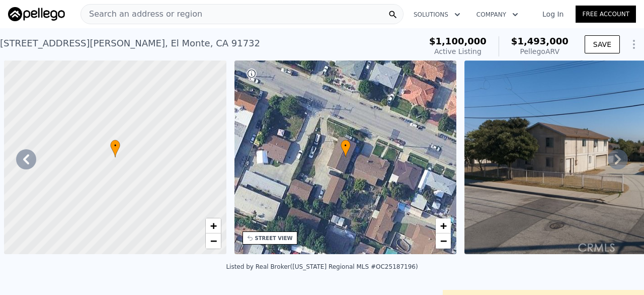 Image resolution: width=644 pixels, height=295 pixels. What do you see at coordinates (553, 14) in the screenshot?
I see `a: Log In` at bounding box center [553, 14].